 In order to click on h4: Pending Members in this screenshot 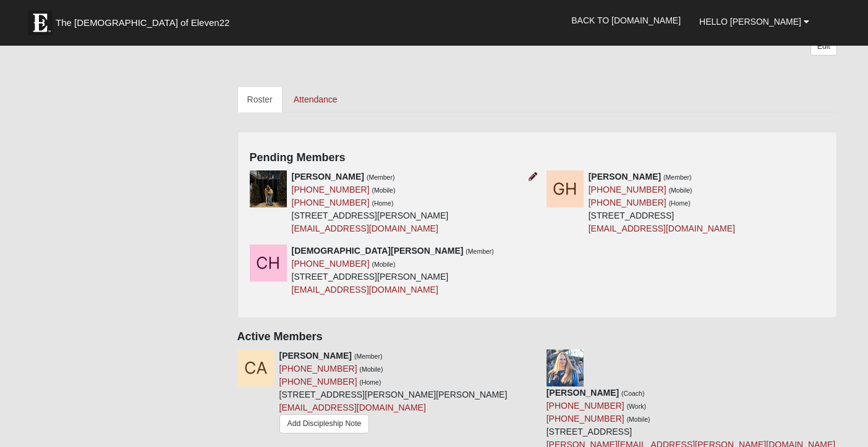, I will do `click(537, 158)`.